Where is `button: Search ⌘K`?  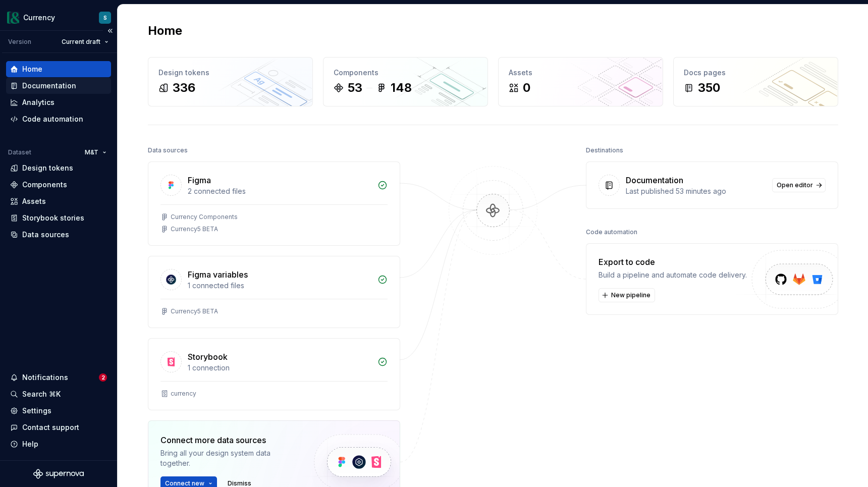
button: Search ⌘K is located at coordinates (58, 394).